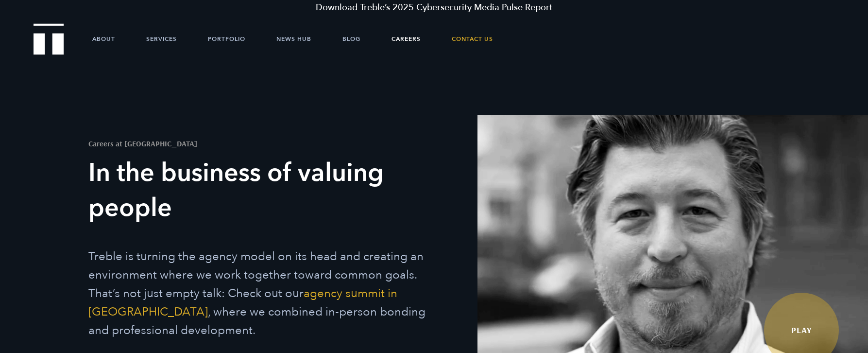 This screenshot has height=353, width=868. I want to click on a: About, so click(104, 39).